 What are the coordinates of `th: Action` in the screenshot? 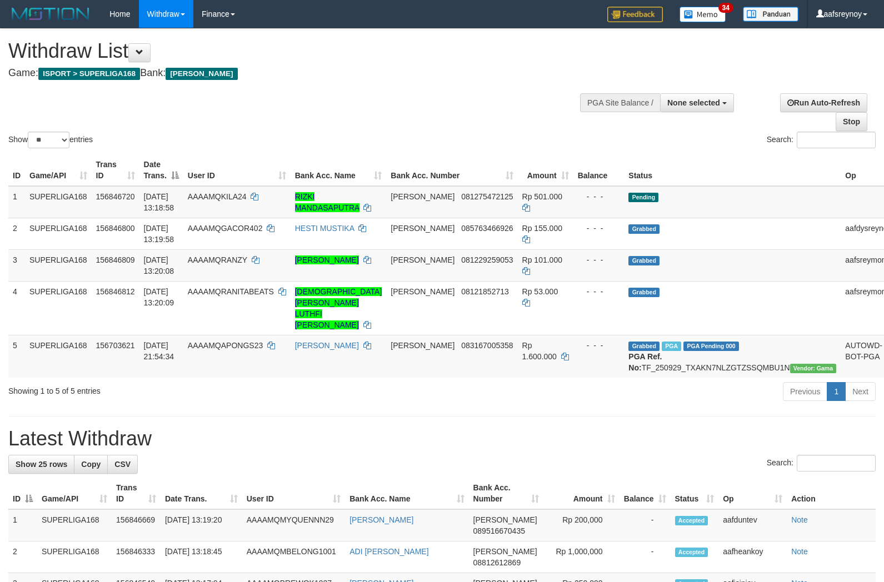 It's located at (831, 493).